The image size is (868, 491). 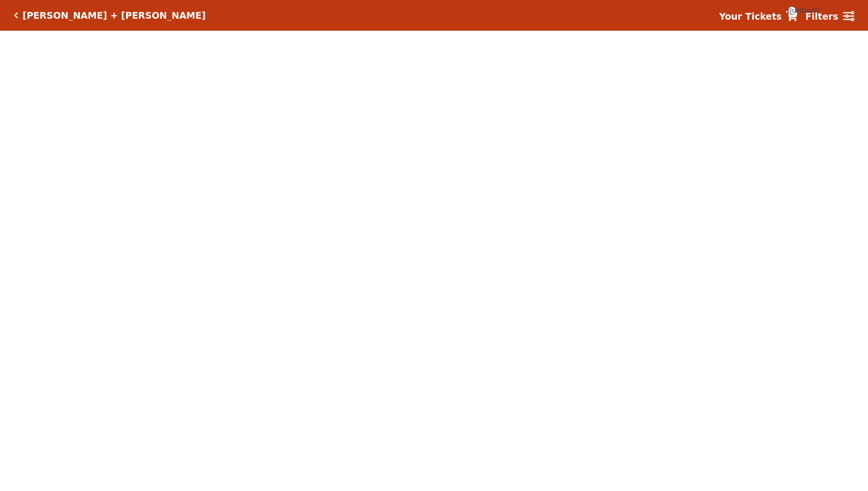 What do you see at coordinates (830, 17) in the screenshot?
I see `a: Filters` at bounding box center [830, 17].